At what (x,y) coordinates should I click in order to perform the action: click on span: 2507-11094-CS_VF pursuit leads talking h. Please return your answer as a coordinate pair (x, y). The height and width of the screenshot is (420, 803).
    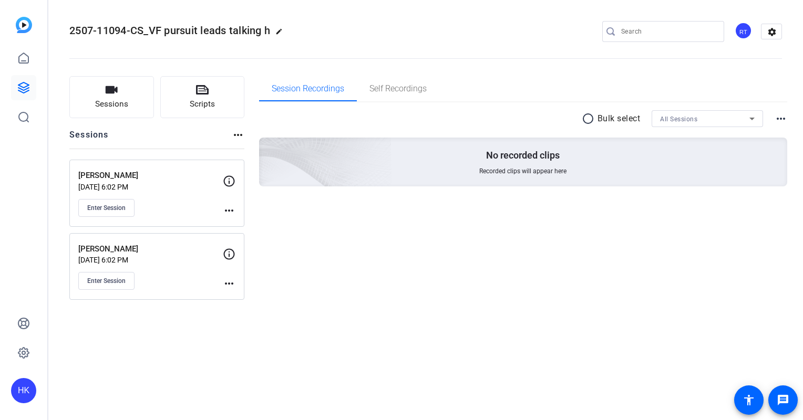
    Looking at the image, I should click on (170, 30).